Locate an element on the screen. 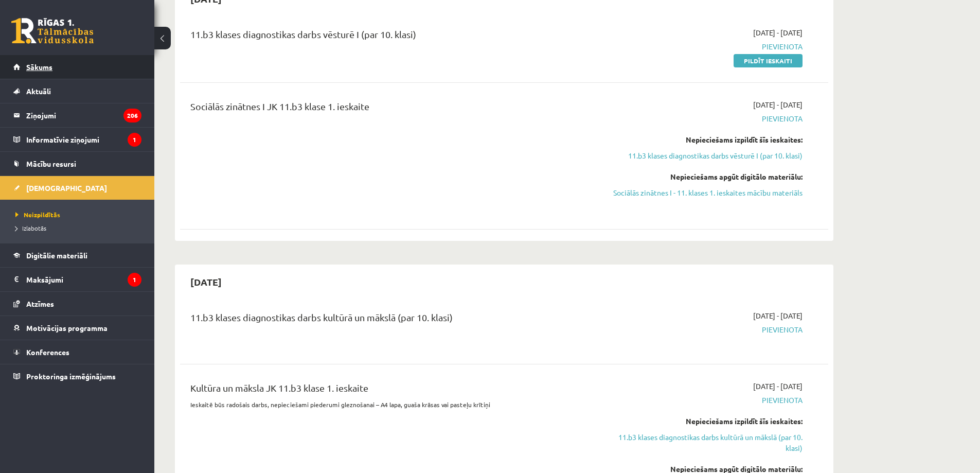 The width and height of the screenshot is (980, 473). a: Mācību resursi is located at coordinates (77, 164).